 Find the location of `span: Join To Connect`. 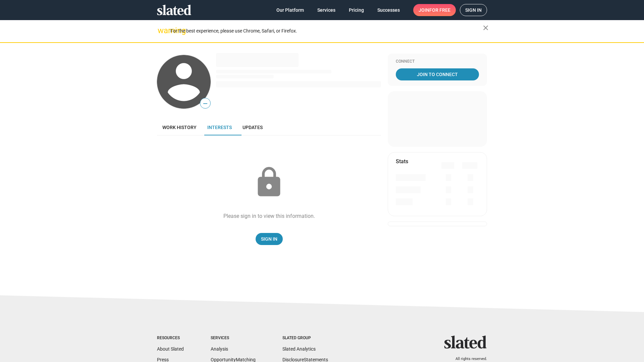

span: Join To Connect is located at coordinates (438, 75).